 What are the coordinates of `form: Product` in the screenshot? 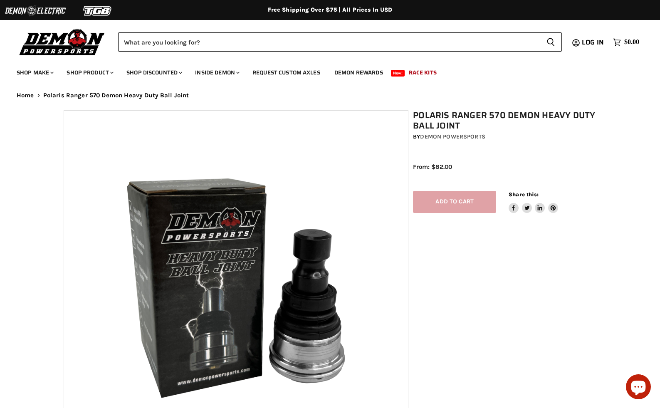 It's located at (340, 42).